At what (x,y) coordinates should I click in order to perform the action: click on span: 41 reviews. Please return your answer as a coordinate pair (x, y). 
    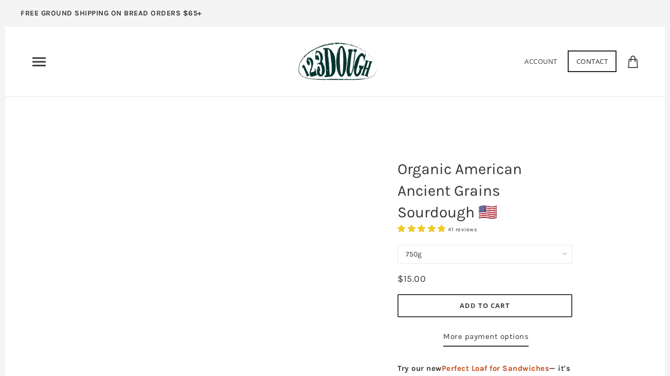
    Looking at the image, I should click on (463, 229).